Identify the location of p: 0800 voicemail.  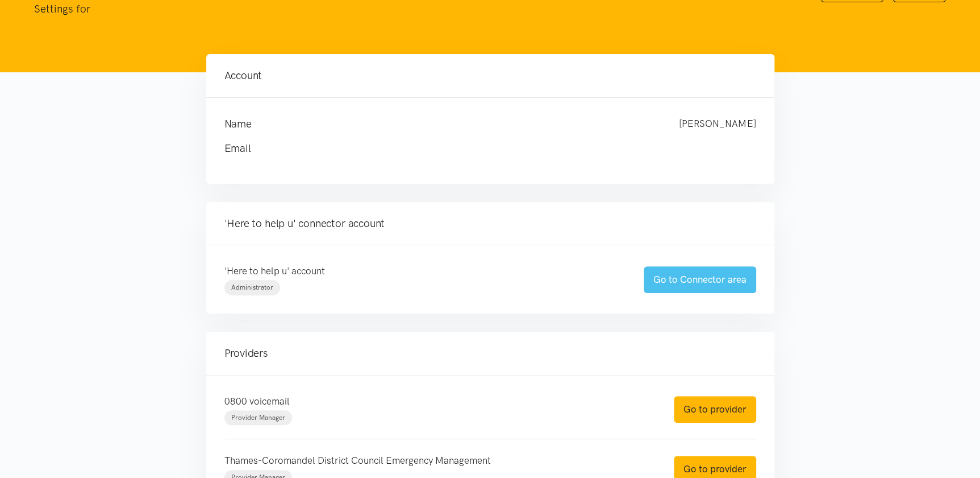
(437, 400).